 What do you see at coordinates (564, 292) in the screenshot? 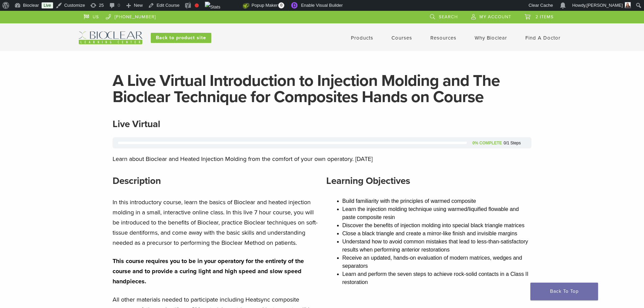
I see `a: Back To Top` at bounding box center [564, 292].